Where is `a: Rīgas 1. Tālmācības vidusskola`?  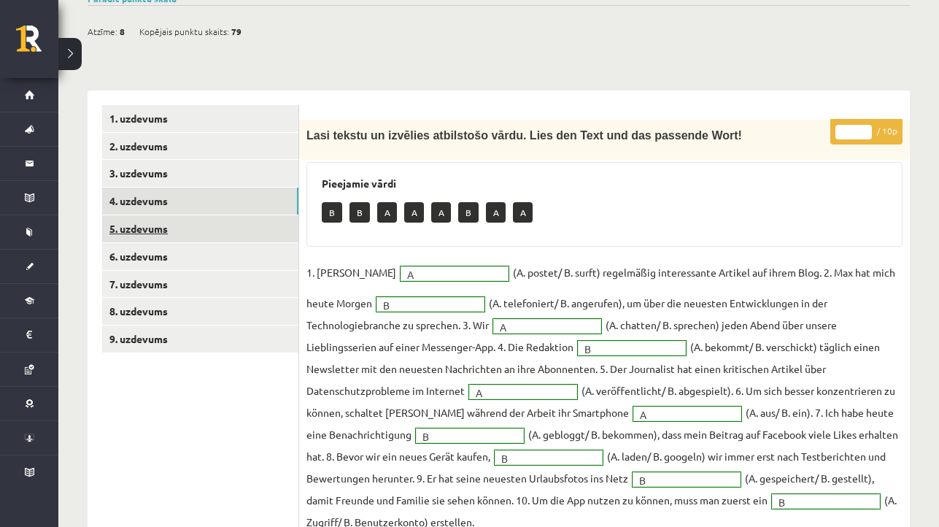
a: Rīgas 1. Tālmācības vidusskola is located at coordinates (37, 44).